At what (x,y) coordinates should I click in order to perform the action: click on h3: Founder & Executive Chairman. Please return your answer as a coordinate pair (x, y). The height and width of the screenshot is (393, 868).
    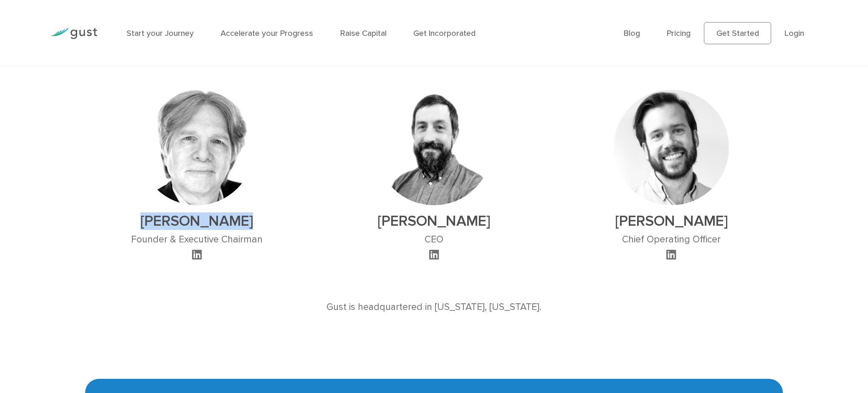
    Looking at the image, I should click on (197, 239).